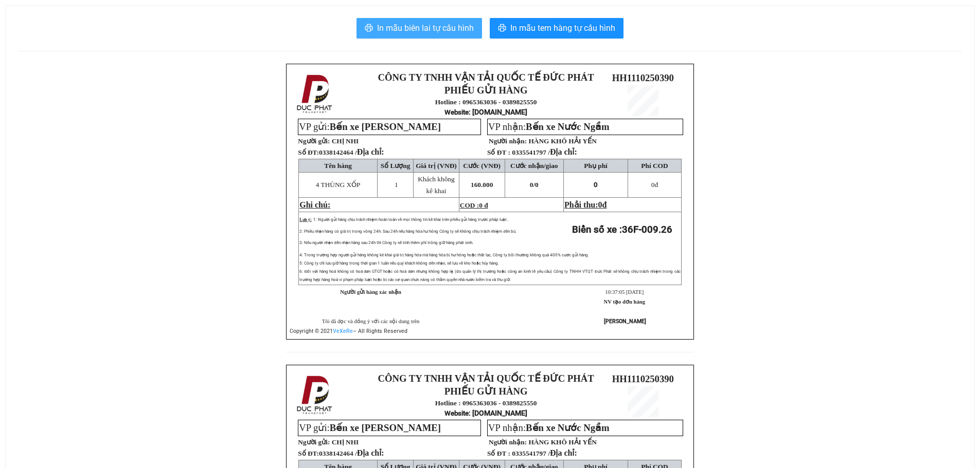  I want to click on span: Số Lượng, so click(395, 165).